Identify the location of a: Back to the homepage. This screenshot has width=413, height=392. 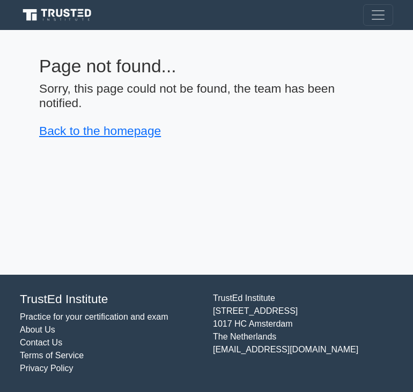
(100, 131).